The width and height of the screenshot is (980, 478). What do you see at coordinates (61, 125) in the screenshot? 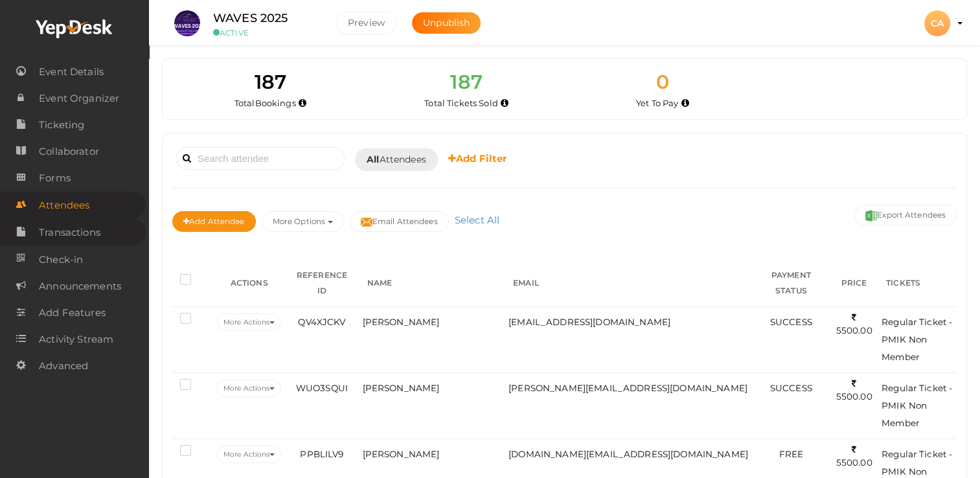
I see `span: Ticketing` at bounding box center [61, 125].